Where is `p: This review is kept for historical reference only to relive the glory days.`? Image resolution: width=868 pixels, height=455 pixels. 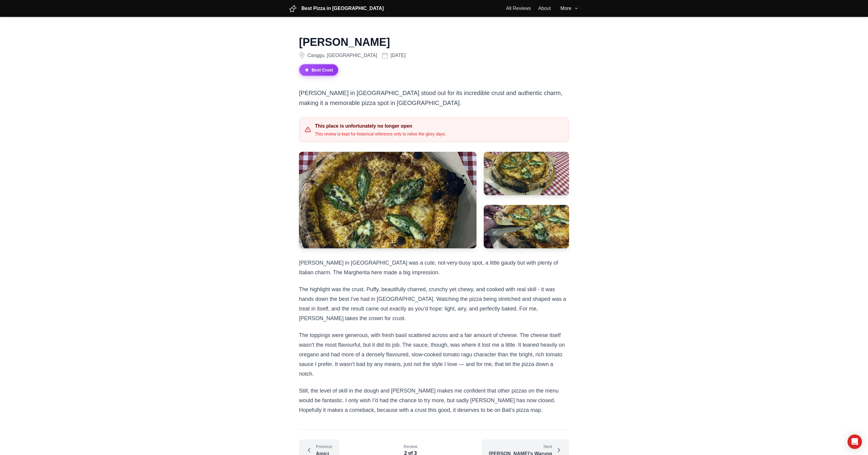
p: This review is kept for historical reference only to relive the glory days. is located at coordinates (380, 134).